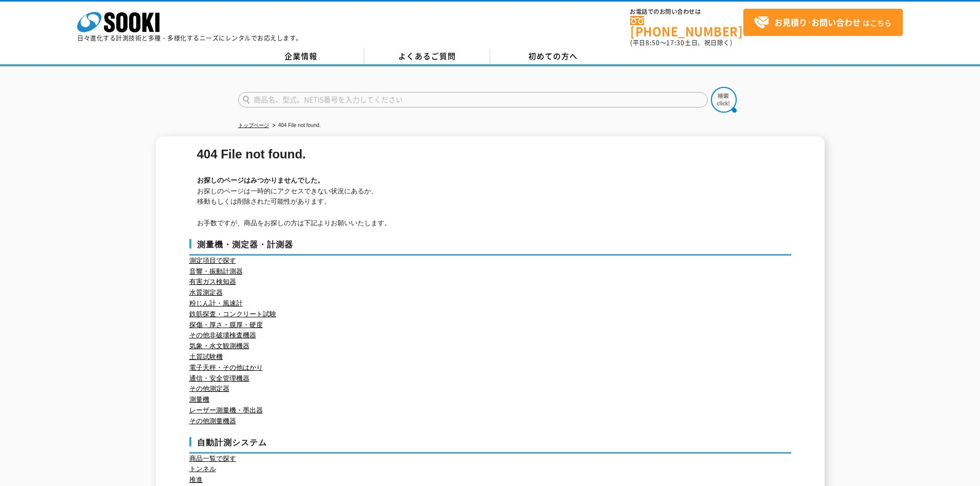 The width and height of the screenshot is (980, 486). Describe the element at coordinates (203, 469) in the screenshot. I see `a: トンネル` at that location.